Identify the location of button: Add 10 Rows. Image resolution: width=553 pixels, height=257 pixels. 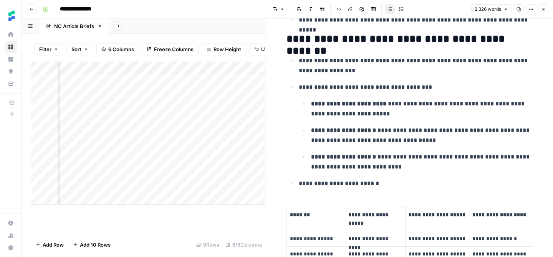
(92, 244).